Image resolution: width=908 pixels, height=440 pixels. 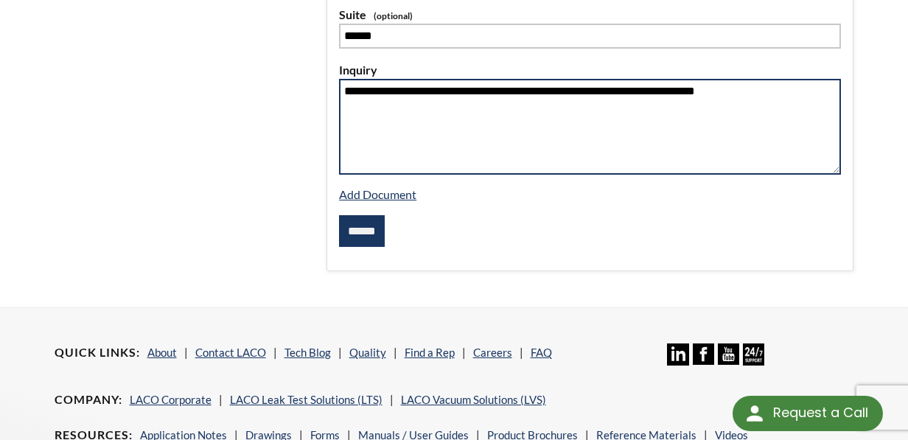 I want to click on a: Find a Rep, so click(x=430, y=352).